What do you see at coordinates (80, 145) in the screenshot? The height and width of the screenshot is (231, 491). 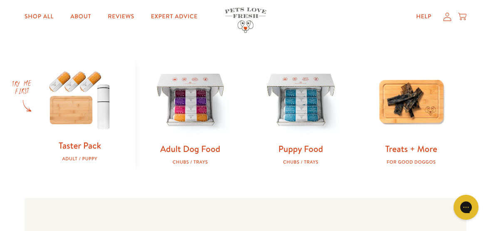 I see `a: Taster Pack` at bounding box center [80, 145].